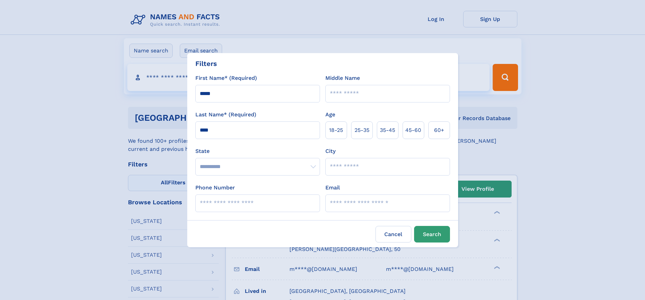 The height and width of the screenshot is (300, 645). I want to click on label: First Name* (Required), so click(226, 78).